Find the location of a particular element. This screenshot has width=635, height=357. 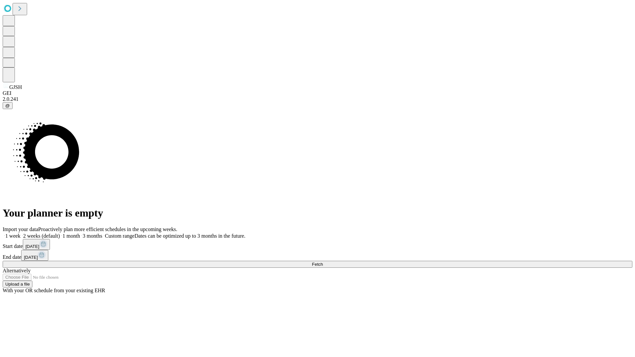

span: Alternatively is located at coordinates (17, 271).